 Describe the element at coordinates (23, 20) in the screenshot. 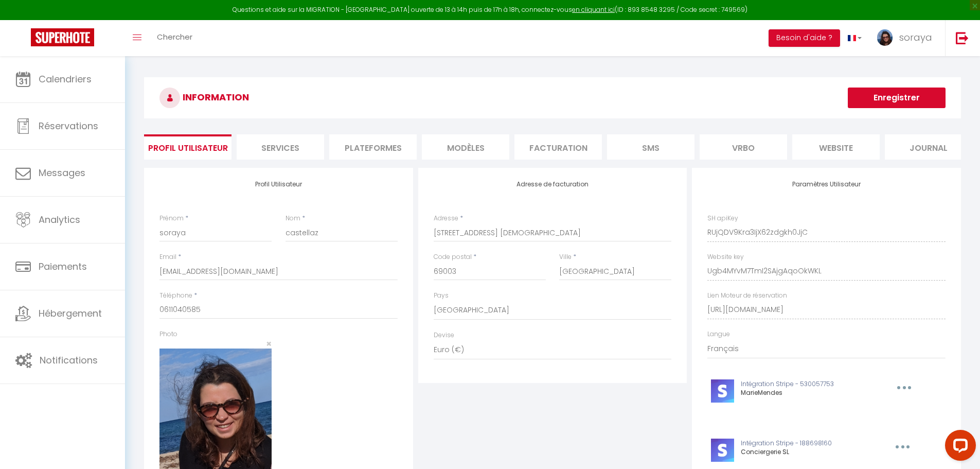

I see `button: Open LiveChat chat widget` at that location.